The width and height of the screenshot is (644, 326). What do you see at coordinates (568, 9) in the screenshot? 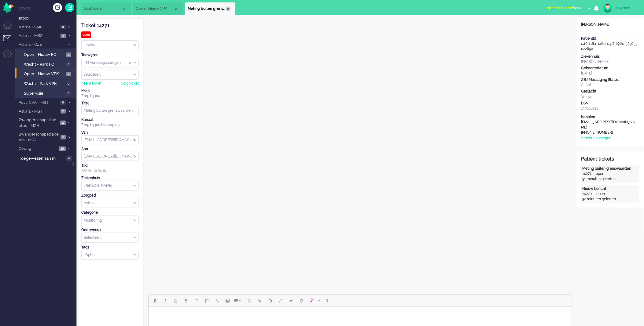
I see `li: Niet beschikbaarfor 03:06` at bounding box center [568, 9].